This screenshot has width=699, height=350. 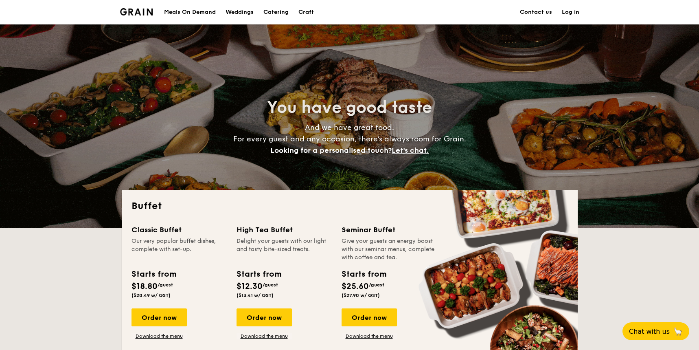 What do you see at coordinates (656, 331) in the screenshot?
I see `button: Chat with us🦙` at bounding box center [656, 331].